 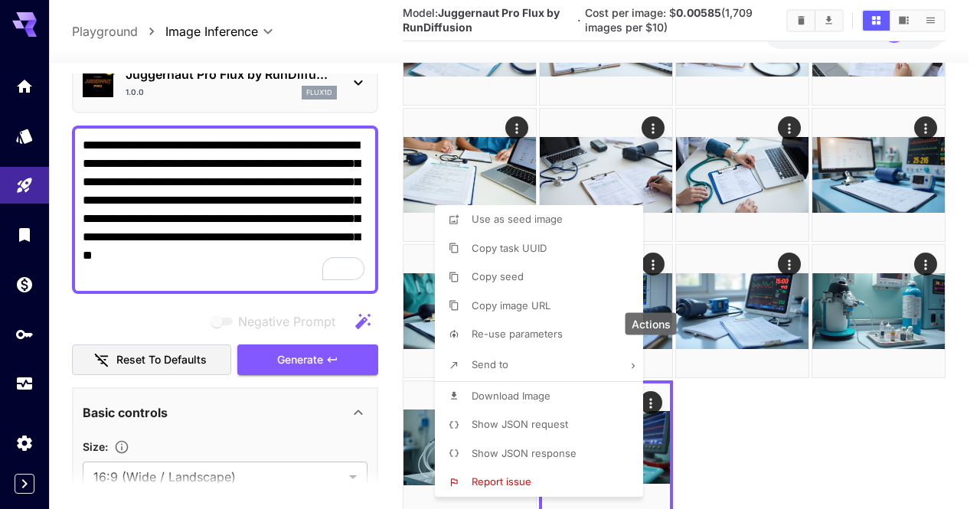 What do you see at coordinates (517, 219) in the screenshot?
I see `span: Use as seed image` at bounding box center [517, 219].